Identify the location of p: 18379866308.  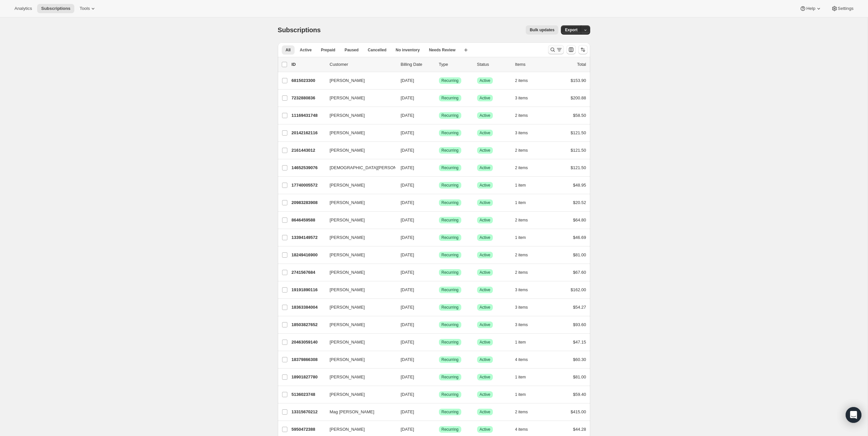
(308, 360).